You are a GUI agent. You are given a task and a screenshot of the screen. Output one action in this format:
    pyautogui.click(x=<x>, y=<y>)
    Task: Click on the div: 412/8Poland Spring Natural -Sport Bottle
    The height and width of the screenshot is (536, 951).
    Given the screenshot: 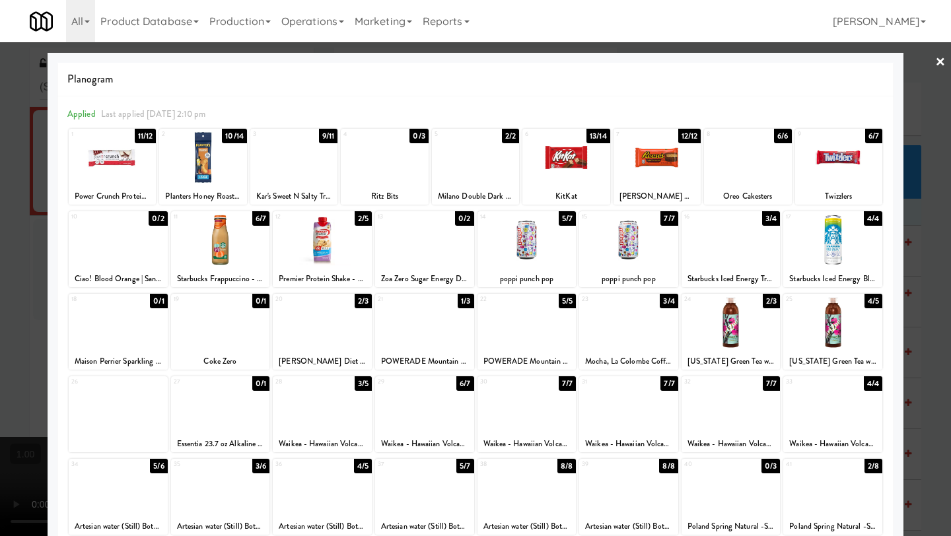 What is the action you would take?
    pyautogui.click(x=833, y=497)
    